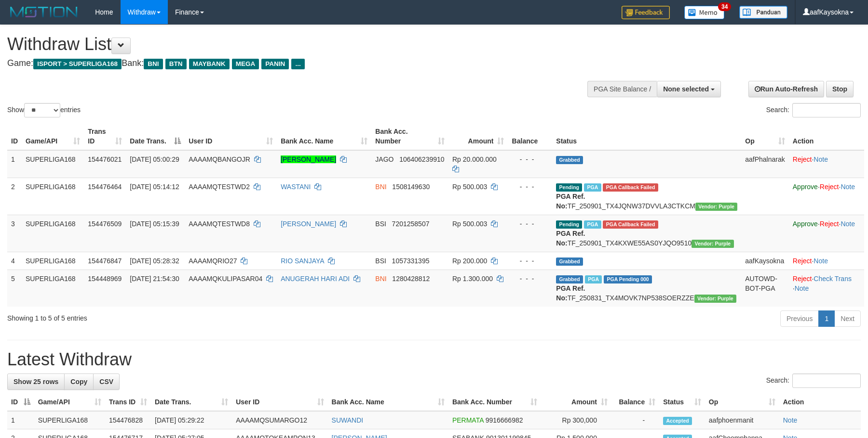  What do you see at coordinates (410, 187) in the screenshot?
I see `span: Copy 1508149630 to clipboard` at bounding box center [410, 187].